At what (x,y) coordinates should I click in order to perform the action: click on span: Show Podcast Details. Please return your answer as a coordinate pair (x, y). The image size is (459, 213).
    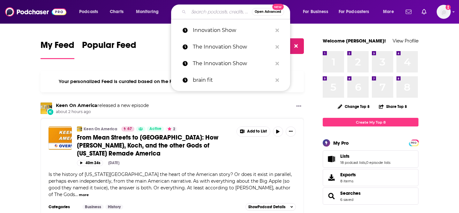
    Looking at the image, I should click on (267, 207).